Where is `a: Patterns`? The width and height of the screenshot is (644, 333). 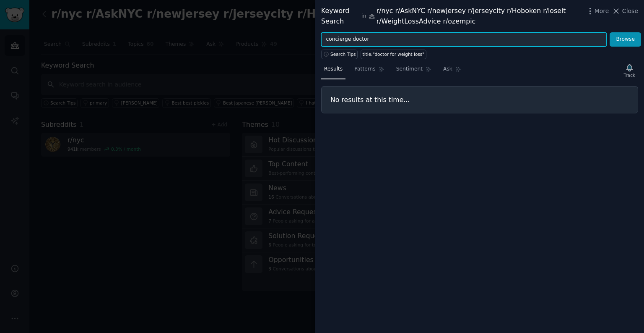
a: Patterns is located at coordinates (369, 71).